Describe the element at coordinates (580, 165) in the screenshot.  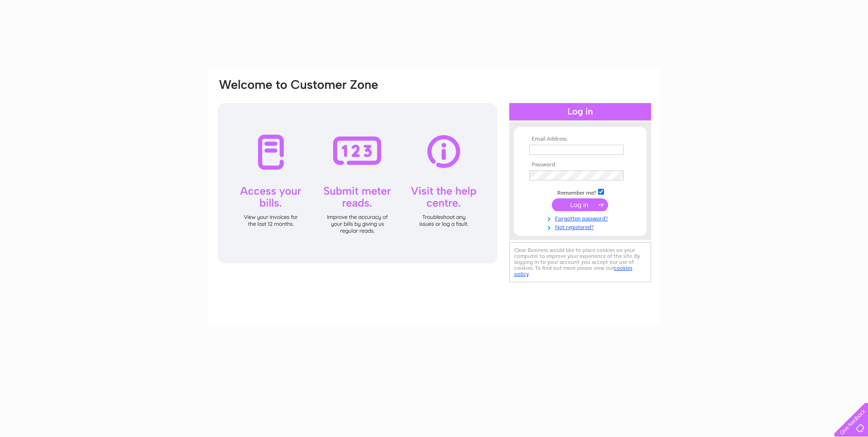
I see `th: Password:` at that location.